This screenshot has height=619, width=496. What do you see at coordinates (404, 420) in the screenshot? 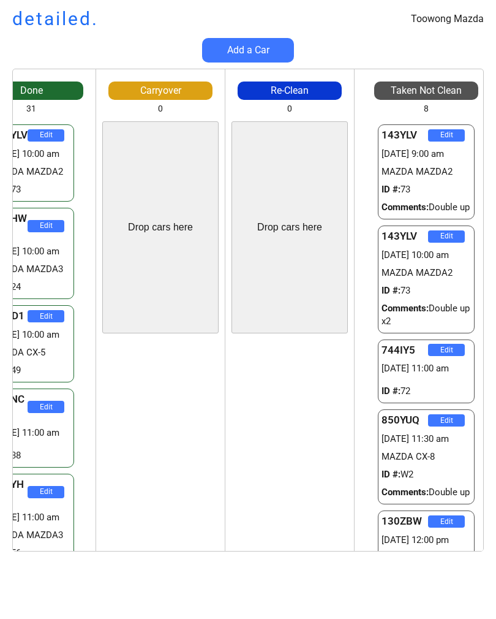
I see `div: 850YUQ` at bounding box center [404, 420].